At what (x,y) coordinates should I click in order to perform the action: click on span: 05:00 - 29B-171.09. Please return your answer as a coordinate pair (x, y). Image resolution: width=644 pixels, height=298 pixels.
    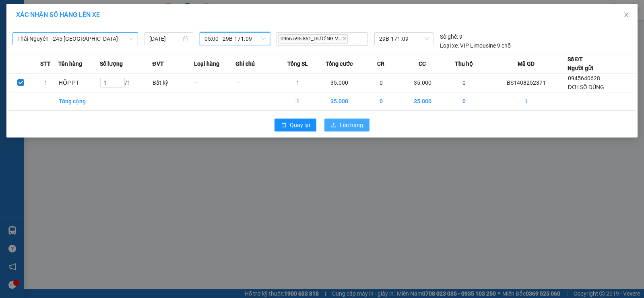
    Looking at the image, I should click on (235, 38).